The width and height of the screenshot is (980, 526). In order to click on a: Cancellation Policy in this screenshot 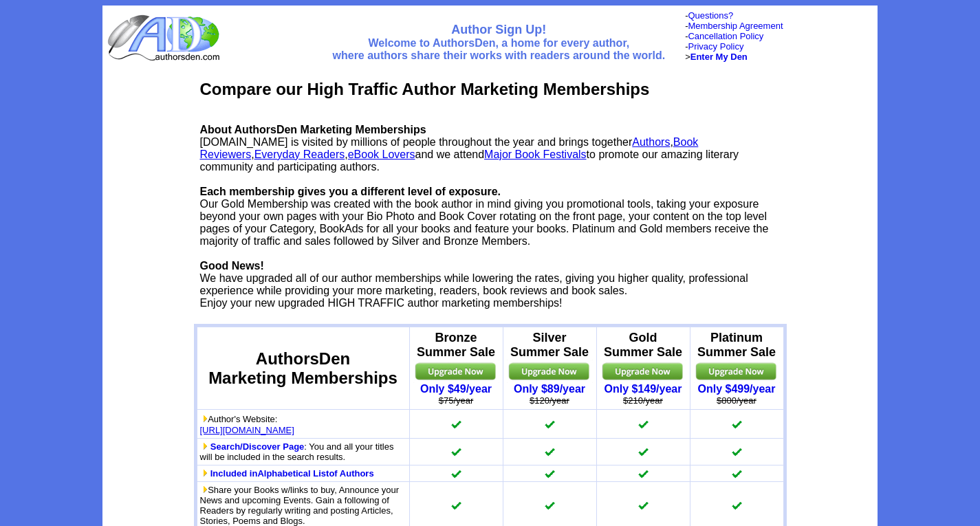, I will do `click(726, 36)`.